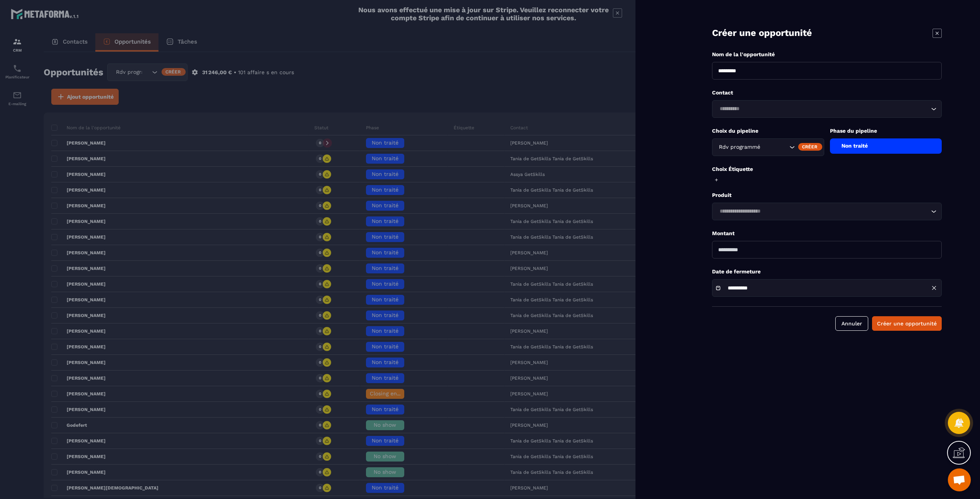 This screenshot has width=980, height=499. Describe the element at coordinates (959, 480) in the screenshot. I see `a: Ouvrir le chat` at that location.